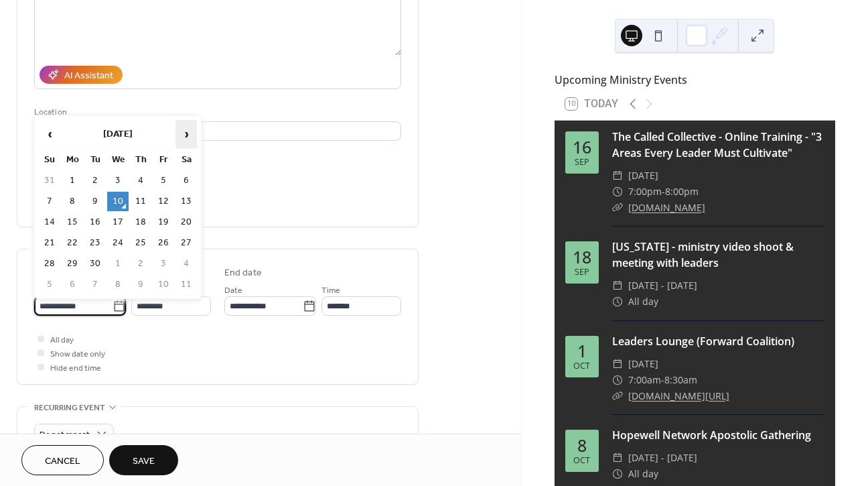 The image size is (868, 486). Describe the element at coordinates (243, 273) in the screenshot. I see `div: End date` at that location.